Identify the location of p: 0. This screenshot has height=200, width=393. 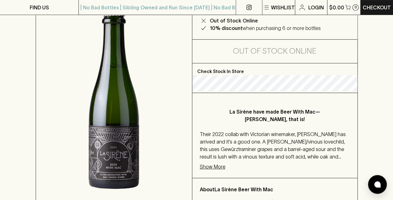
(355, 7).